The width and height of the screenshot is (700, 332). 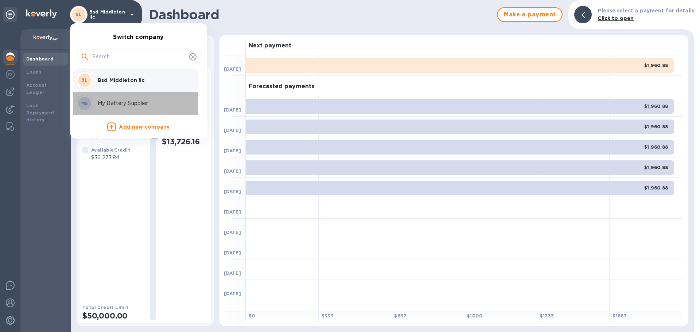 What do you see at coordinates (85, 103) in the screenshot?
I see `b: MS` at bounding box center [85, 103].